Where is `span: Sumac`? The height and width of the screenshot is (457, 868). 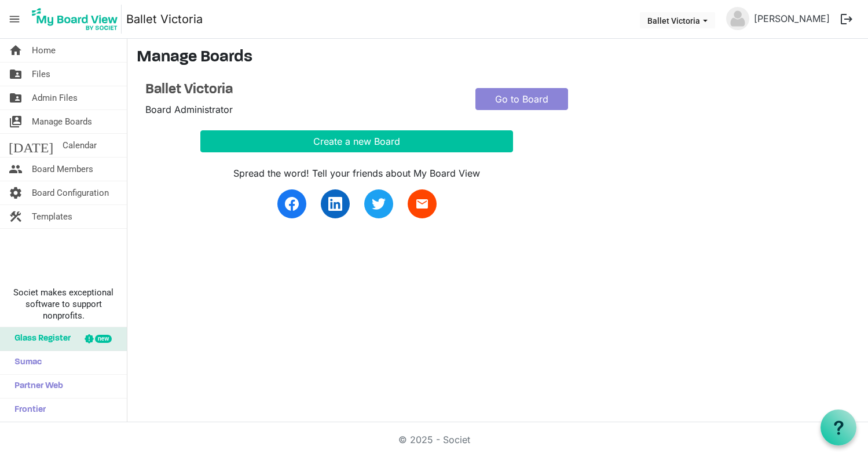
span: Sumac is located at coordinates (25, 363).